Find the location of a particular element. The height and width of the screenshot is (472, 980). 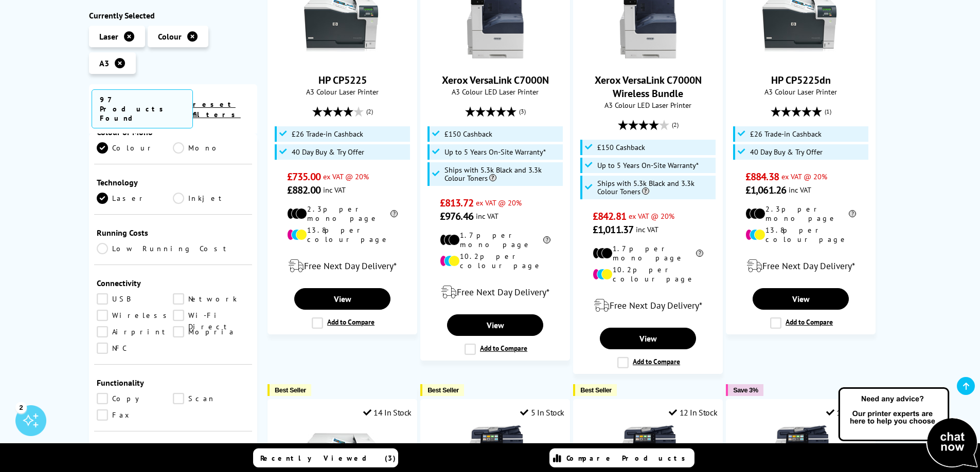

li: 1.7p per mono page is located at coordinates (648, 253).